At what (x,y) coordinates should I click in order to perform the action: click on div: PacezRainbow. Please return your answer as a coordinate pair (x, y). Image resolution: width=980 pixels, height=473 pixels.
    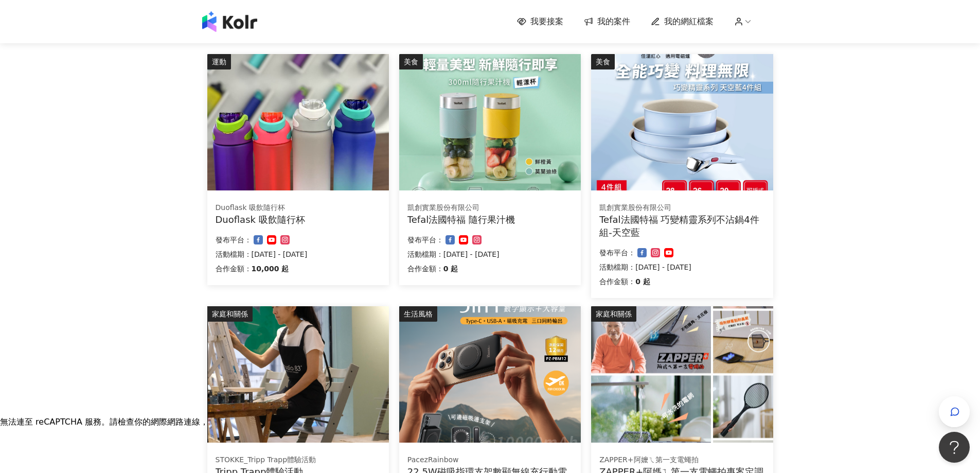
    Looking at the image, I should click on (490, 459).